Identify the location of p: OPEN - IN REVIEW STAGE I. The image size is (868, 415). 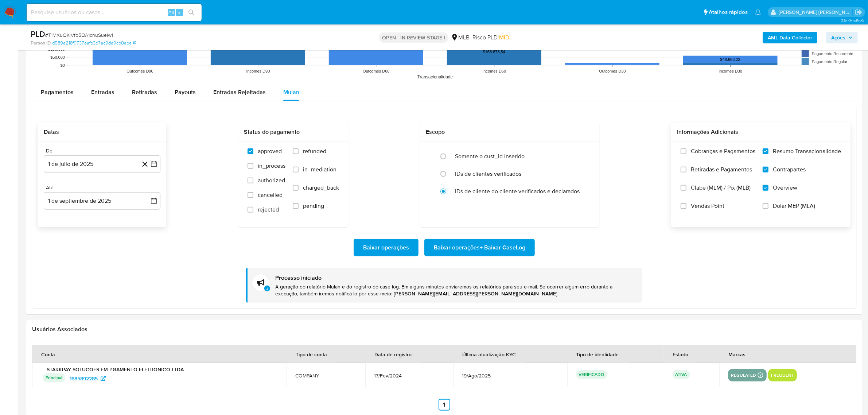
(413, 38).